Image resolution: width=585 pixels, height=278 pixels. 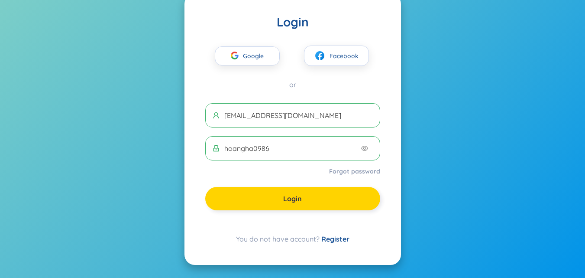 I want to click on a: Register, so click(x=335, y=239).